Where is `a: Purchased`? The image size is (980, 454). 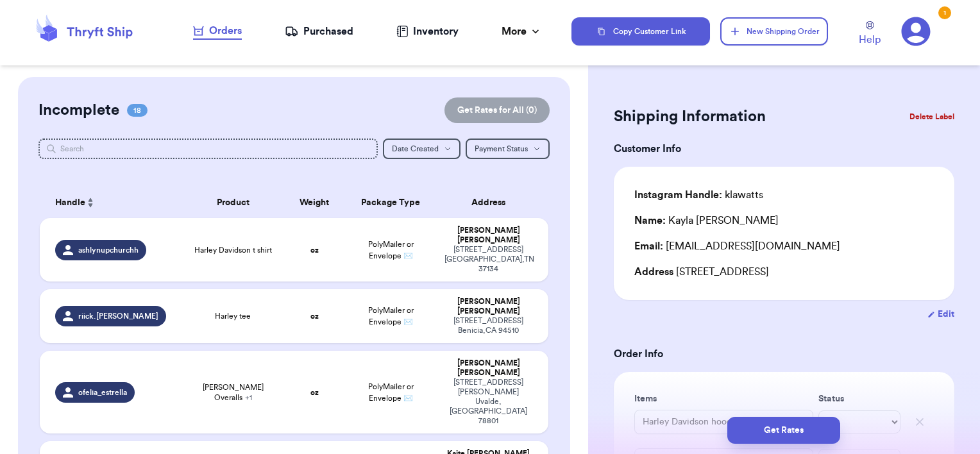 a: Purchased is located at coordinates (319, 31).